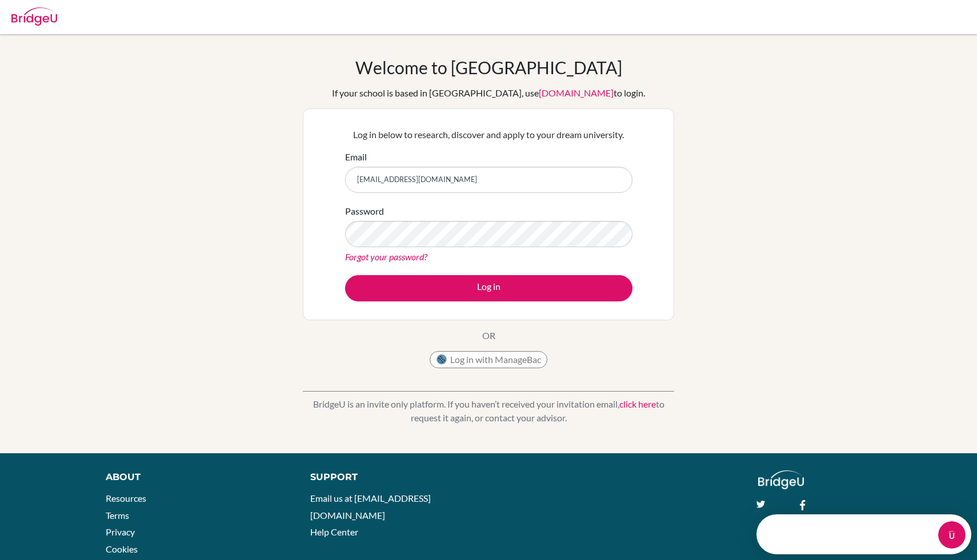 This screenshot has width=977, height=560. I want to click on button: Log in with ManageBac, so click(488, 360).